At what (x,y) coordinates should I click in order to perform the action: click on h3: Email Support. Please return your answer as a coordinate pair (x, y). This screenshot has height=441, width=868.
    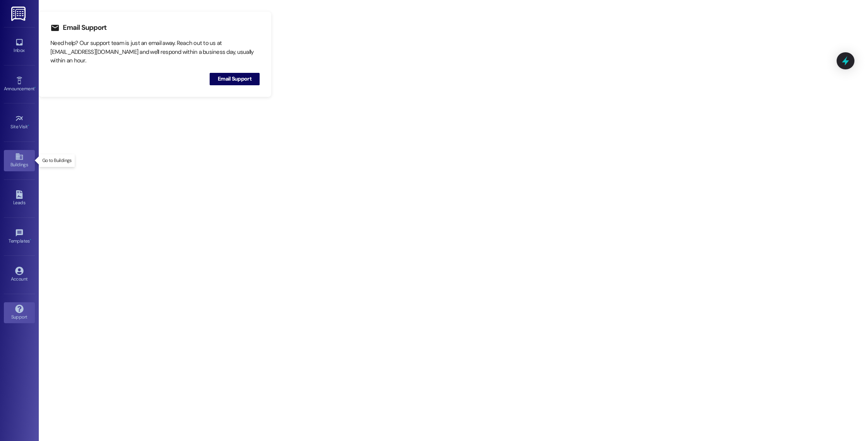
    Looking at the image, I should click on (84, 28).